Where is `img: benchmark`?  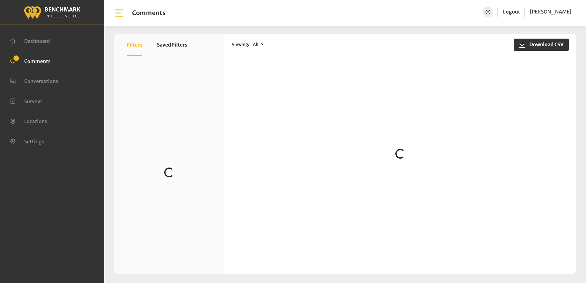 img: benchmark is located at coordinates (52, 12).